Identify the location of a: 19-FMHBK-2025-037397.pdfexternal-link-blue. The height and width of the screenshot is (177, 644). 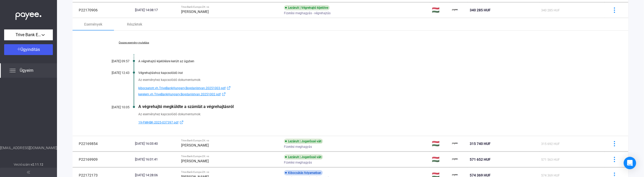
(370, 123).